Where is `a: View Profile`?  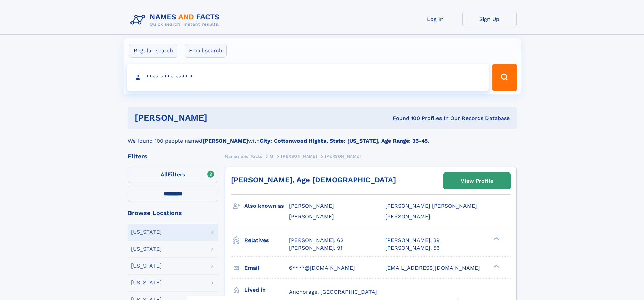 a: View Profile is located at coordinates (477, 181).